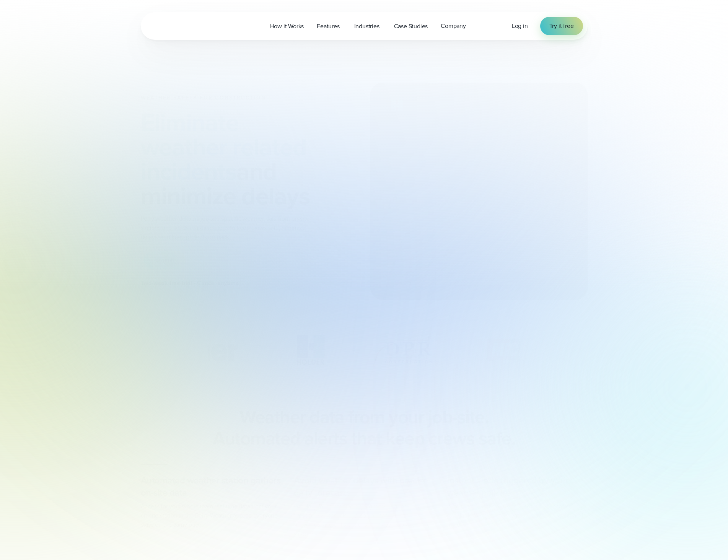  I want to click on span: Industries, so click(366, 26).